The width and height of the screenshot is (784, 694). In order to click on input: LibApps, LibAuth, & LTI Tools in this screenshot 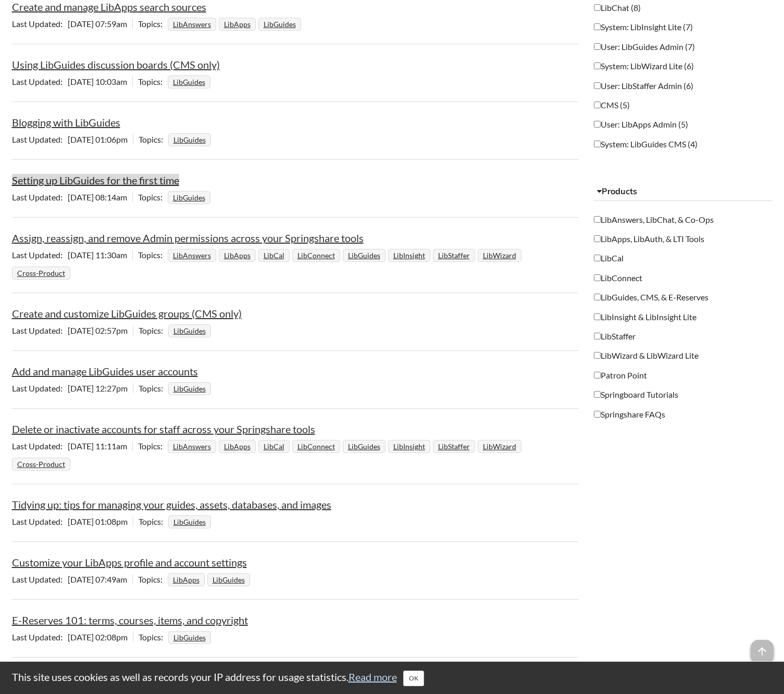, I will do `click(597, 238)`.